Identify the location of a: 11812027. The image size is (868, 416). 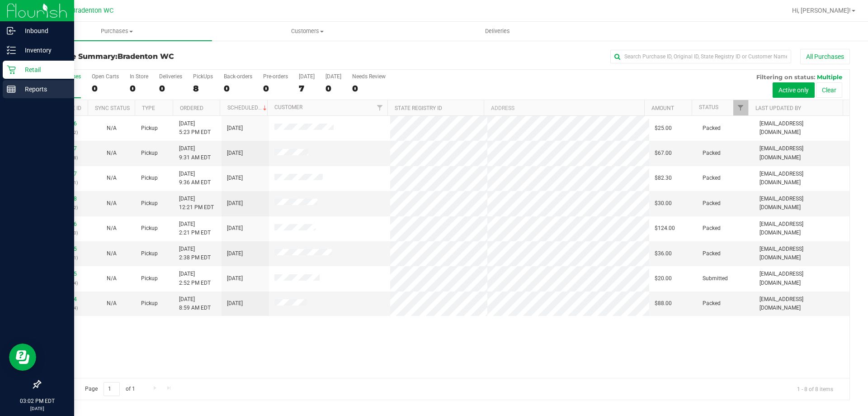
(64, 174).